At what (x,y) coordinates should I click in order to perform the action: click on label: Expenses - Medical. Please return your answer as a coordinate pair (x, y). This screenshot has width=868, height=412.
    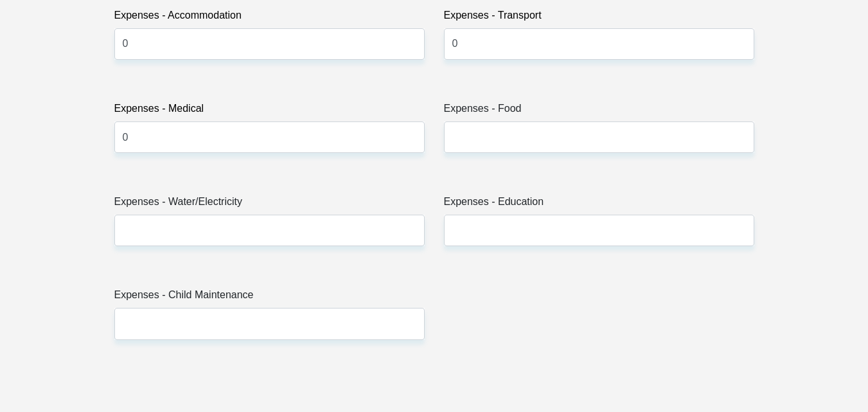
    Looking at the image, I should click on (269, 111).